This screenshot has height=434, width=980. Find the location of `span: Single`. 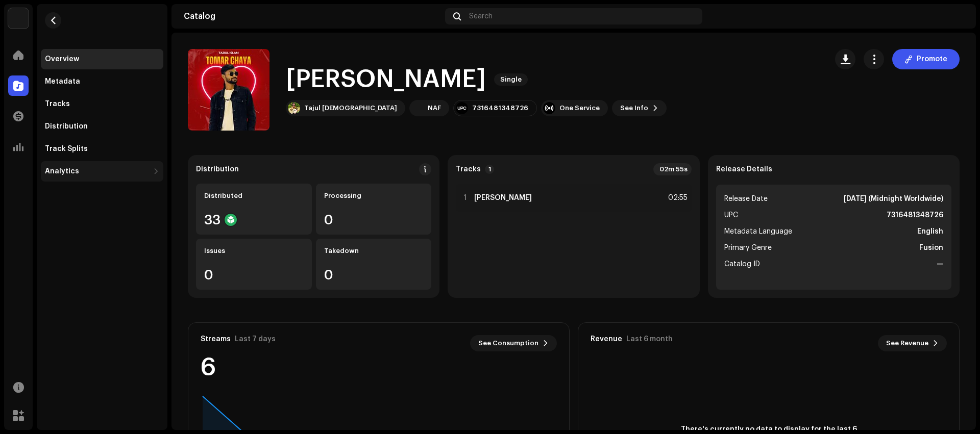

span: Single is located at coordinates (511, 79).